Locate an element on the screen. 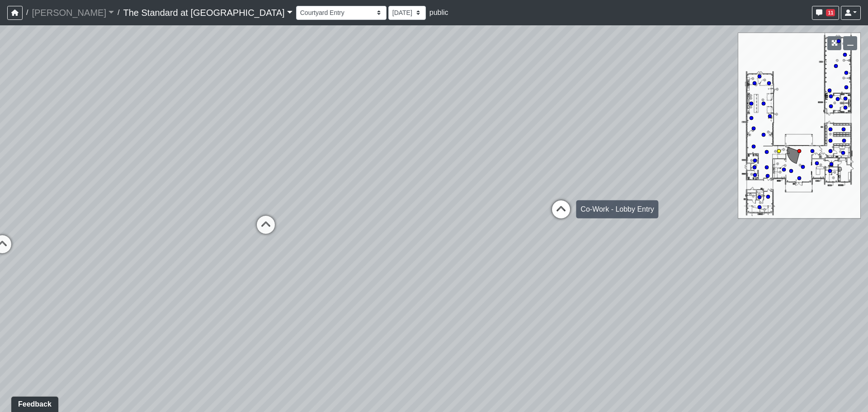  div: Co-Work - Lobby Entry is located at coordinates (617, 209).